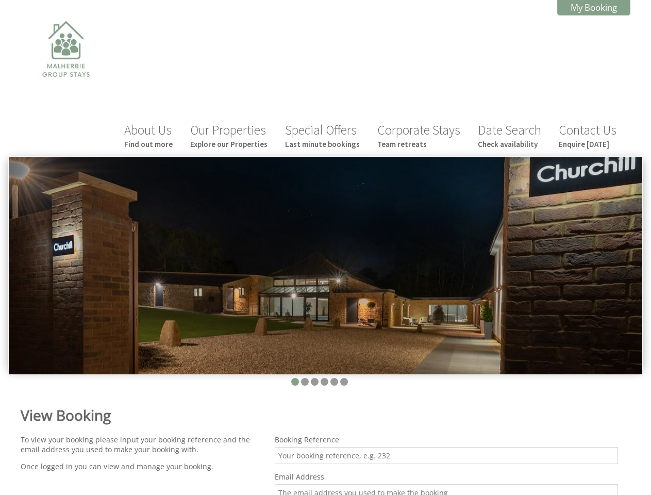 This screenshot has height=495, width=651. What do you see at coordinates (446, 476) in the screenshot?
I see `label: Email Address` at bounding box center [446, 476].